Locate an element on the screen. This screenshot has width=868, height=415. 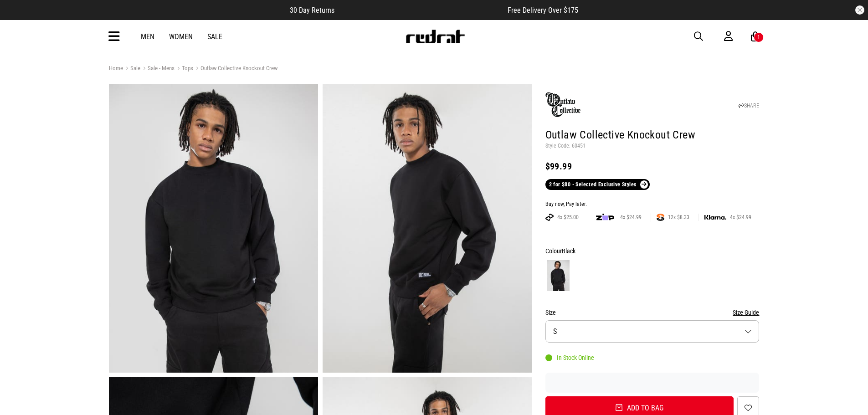
a: 2 for $80 - Selected Exclusive Styles is located at coordinates (597, 185).